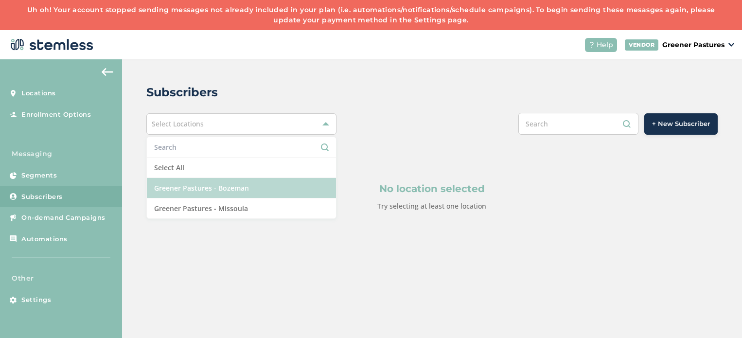 The height and width of the screenshot is (338, 742). I want to click on img: logo-dark-0685b13c.svg, so click(51, 45).